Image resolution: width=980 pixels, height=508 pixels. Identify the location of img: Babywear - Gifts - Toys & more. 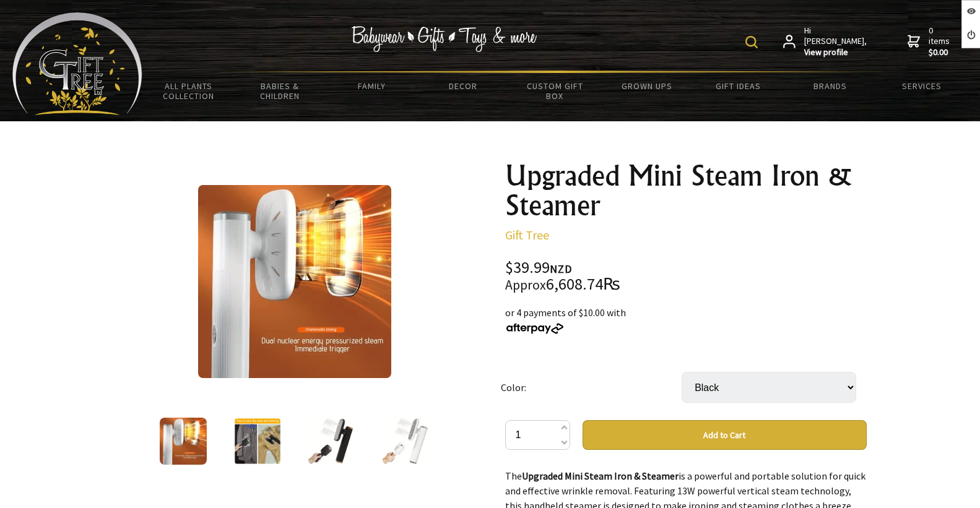
(444, 39).